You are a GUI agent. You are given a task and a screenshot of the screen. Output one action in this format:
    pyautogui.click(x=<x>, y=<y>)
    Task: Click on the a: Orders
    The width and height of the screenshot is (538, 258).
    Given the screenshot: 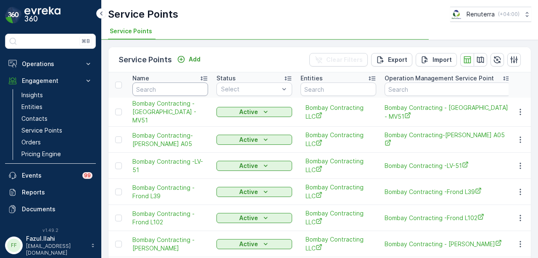 What is the action you would take?
    pyautogui.click(x=57, y=142)
    